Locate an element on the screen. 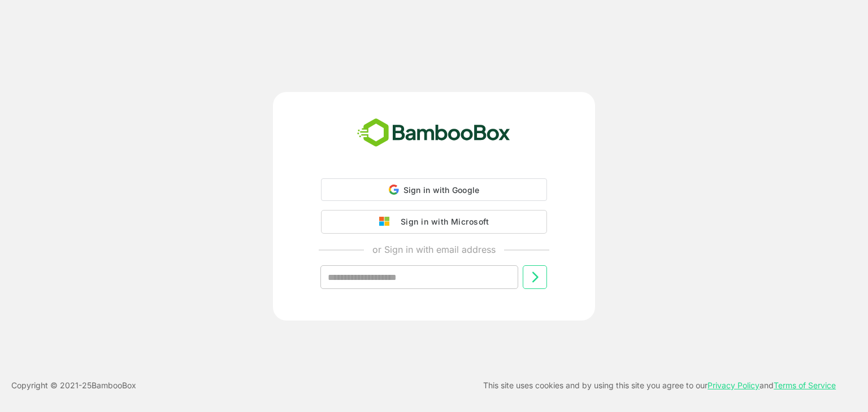 Image resolution: width=868 pixels, height=412 pixels. p: or Sign in with email address is located at coordinates (434, 249).